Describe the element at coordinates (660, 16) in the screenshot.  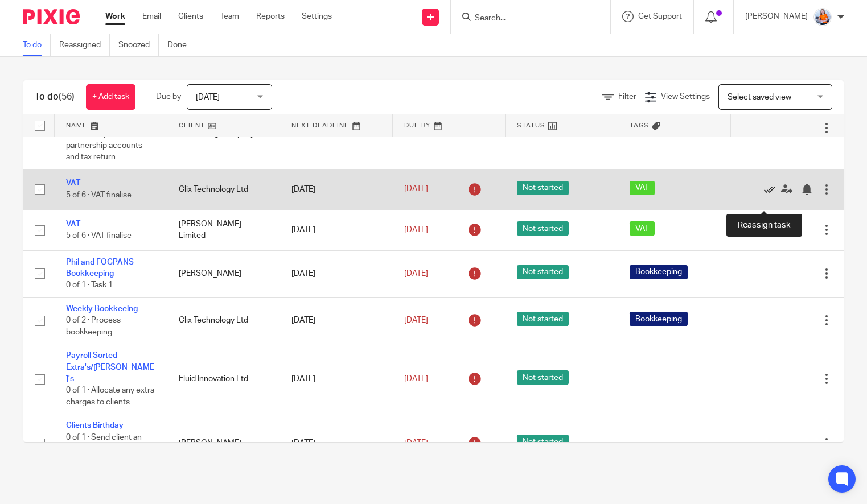
I see `span: Get Support` at that location.